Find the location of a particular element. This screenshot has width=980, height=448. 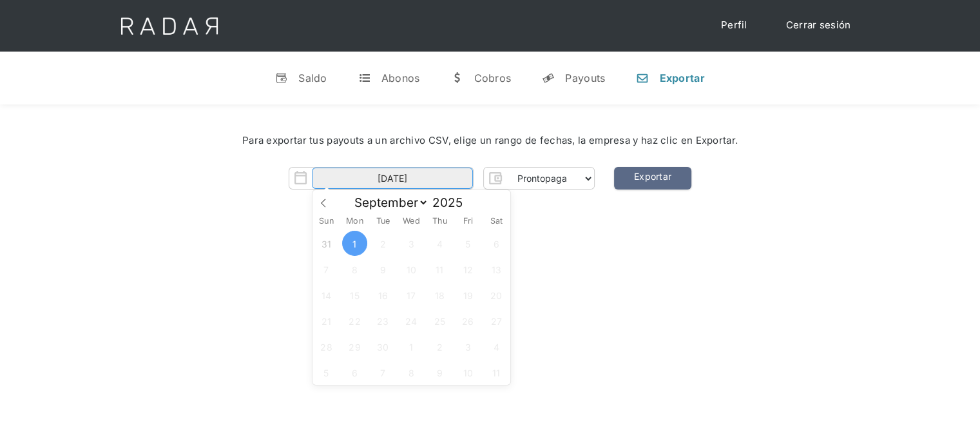

div: t is located at coordinates (365, 78).